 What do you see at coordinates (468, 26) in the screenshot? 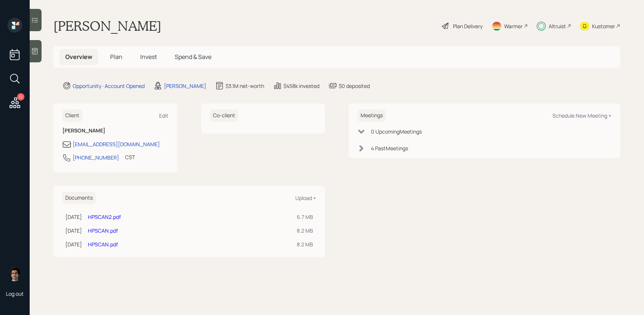
I see `div: Plan Delivery` at bounding box center [468, 26].